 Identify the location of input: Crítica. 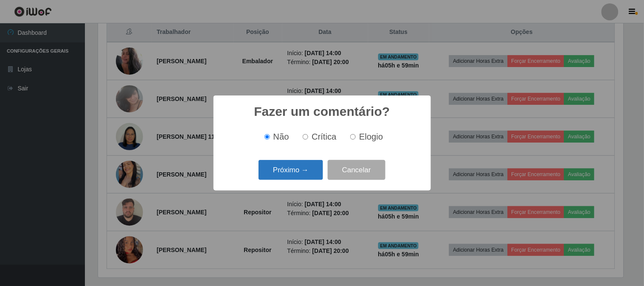
(306, 136).